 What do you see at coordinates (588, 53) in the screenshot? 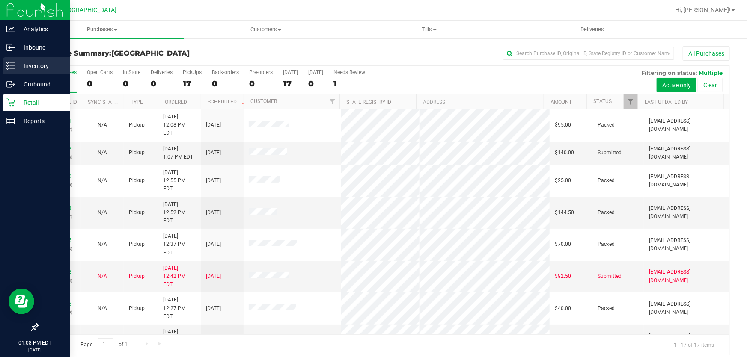
I see `input: Search Purchase ID, Original ID, State Registry ID or Customer Name...` at bounding box center [588, 53].